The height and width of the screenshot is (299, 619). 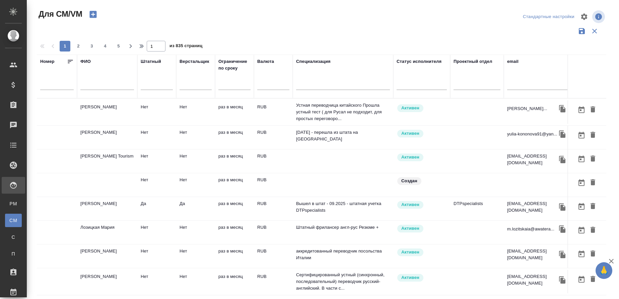 I want to click on div: Верстальщик, so click(x=194, y=62).